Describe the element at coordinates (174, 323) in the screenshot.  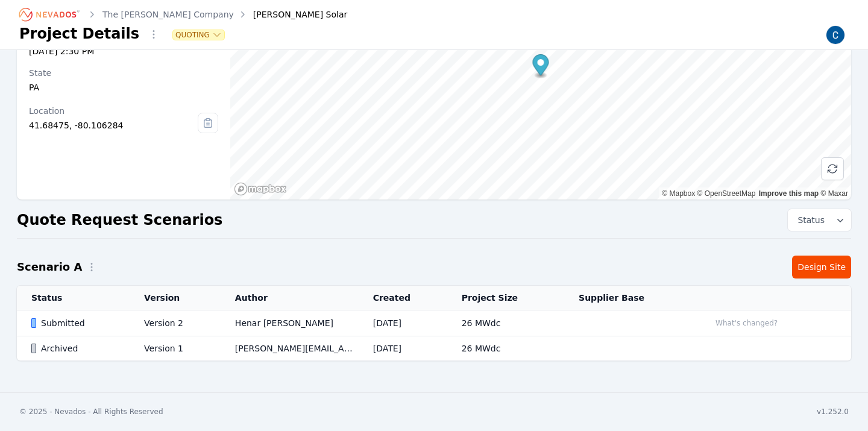
I see `td: Version 2` at that location.